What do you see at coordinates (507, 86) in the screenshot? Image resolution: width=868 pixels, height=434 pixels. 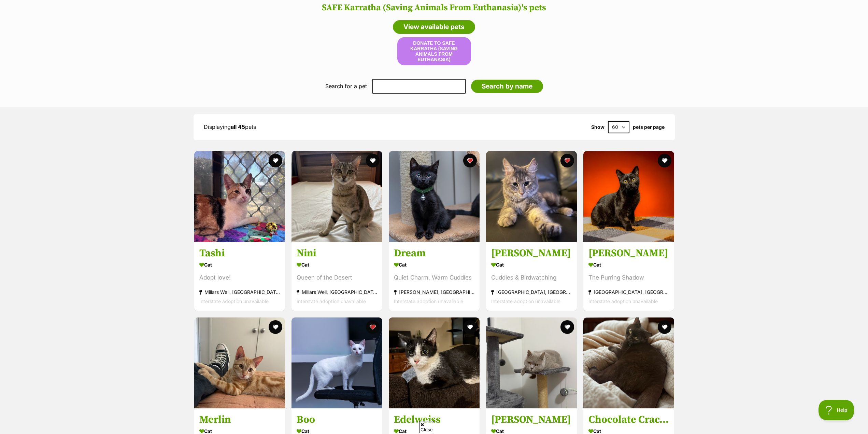 I see `input: Search by name` at bounding box center [507, 86].